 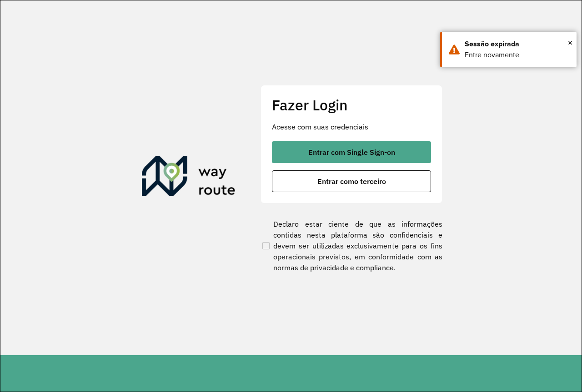 I want to click on p: Acesse com suas credenciais, so click(x=352, y=127).